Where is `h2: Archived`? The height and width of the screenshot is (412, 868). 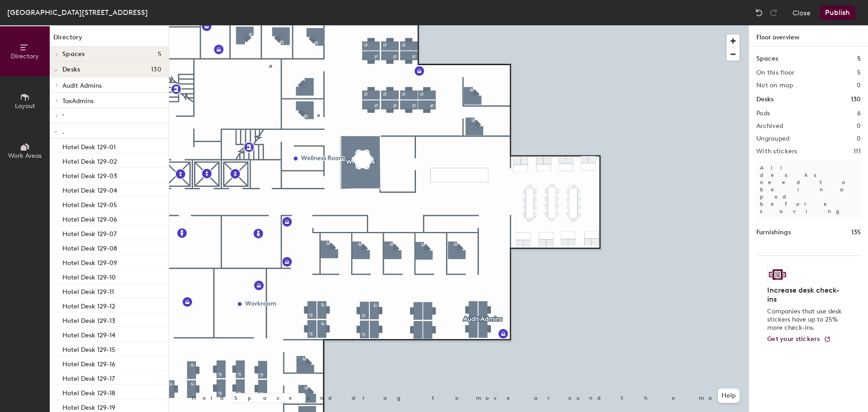 h2: Archived is located at coordinates (769, 126).